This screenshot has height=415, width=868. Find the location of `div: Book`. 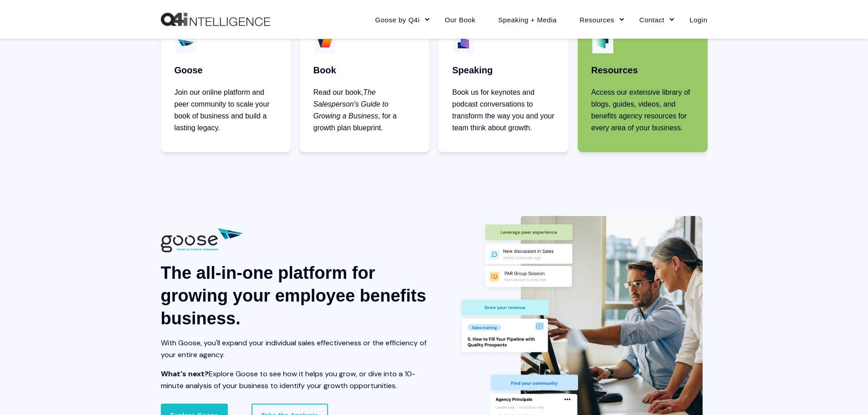

div: Book is located at coordinates (325, 70).